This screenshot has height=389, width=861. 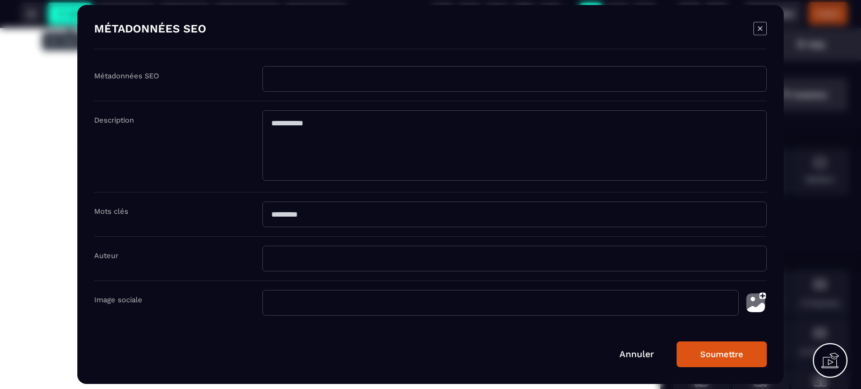 I want to click on button: Soumettre, so click(x=721, y=355).